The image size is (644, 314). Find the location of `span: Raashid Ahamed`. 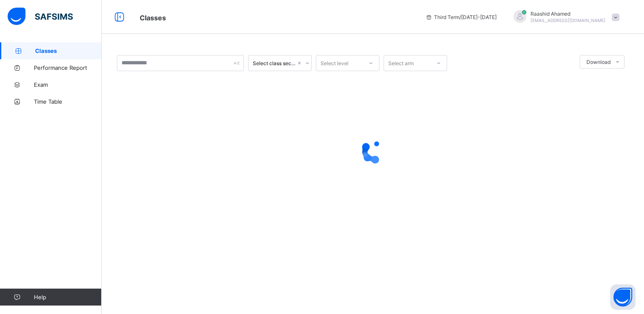

span: Raashid Ahamed is located at coordinates (568, 14).